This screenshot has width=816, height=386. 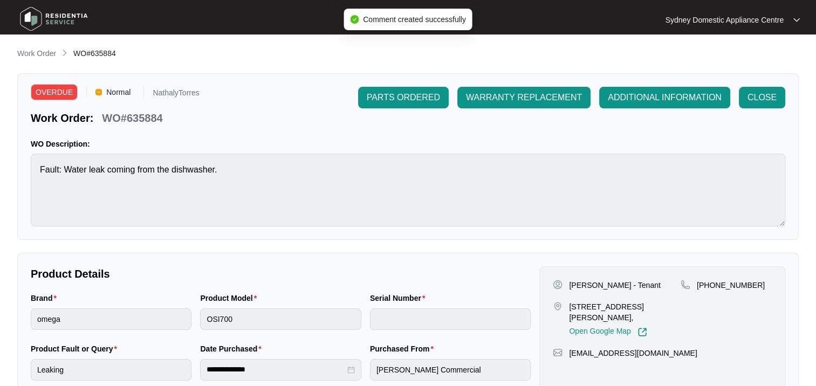 I want to click on p: NathalyTorres, so click(x=176, y=94).